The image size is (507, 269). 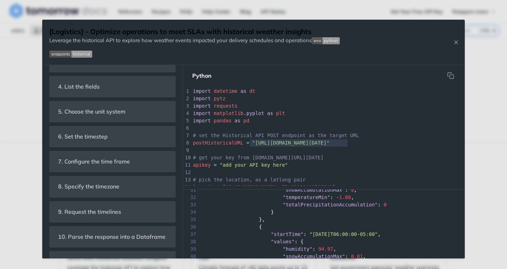 I want to click on span: 0.01, so click(x=357, y=257).